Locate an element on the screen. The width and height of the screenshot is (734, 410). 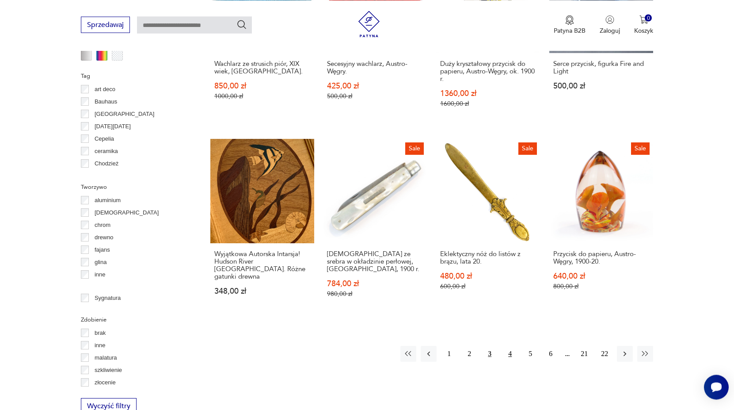
button: Szukaj is located at coordinates (242, 24).